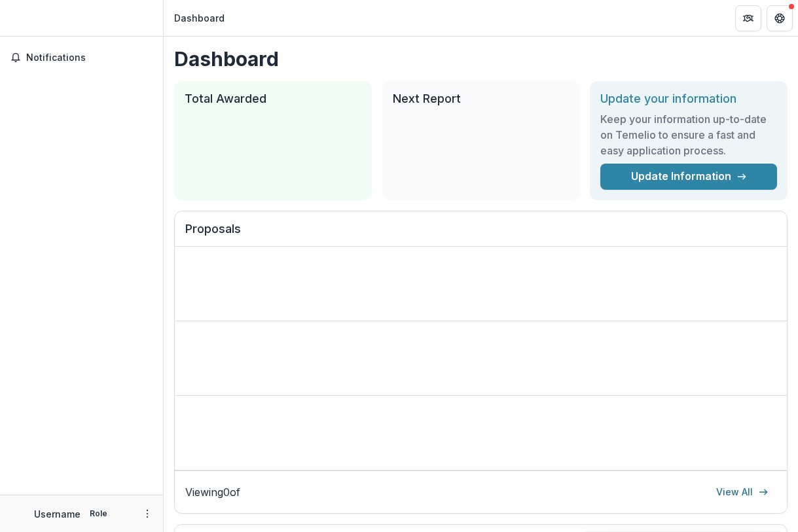  I want to click on a: View All, so click(743, 492).